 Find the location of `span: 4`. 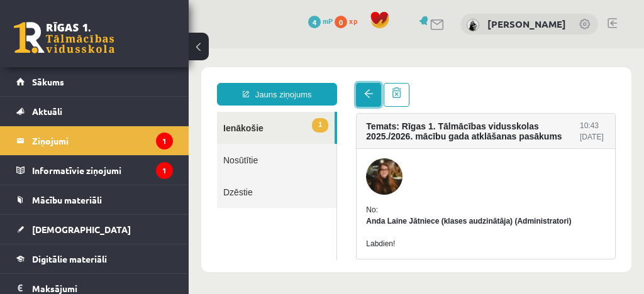

span: 4 is located at coordinates (314, 22).